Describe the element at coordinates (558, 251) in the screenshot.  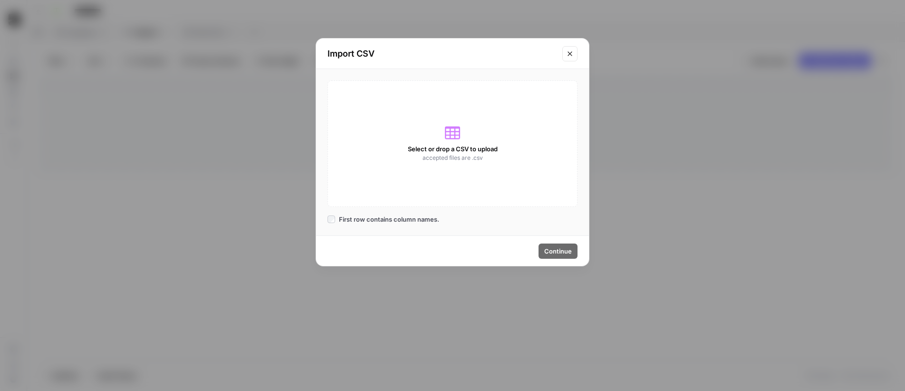
I see `button: Continue` at that location.